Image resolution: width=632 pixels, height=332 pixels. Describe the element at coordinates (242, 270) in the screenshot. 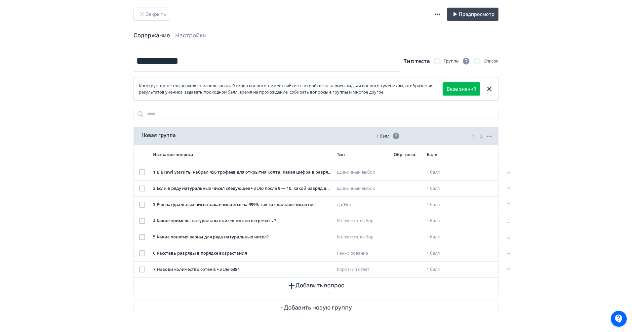

I see `div: 7 . Назови количество сотен в числе 6384` at that location.